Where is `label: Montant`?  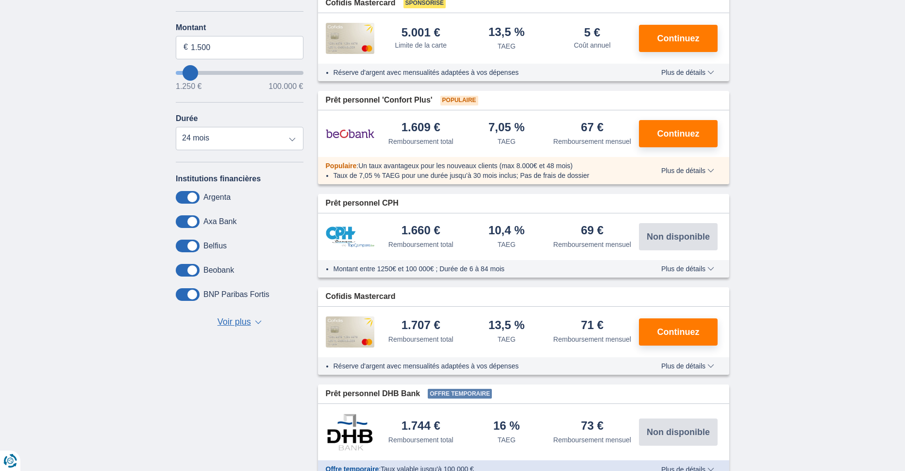 label: Montant is located at coordinates (239, 28).